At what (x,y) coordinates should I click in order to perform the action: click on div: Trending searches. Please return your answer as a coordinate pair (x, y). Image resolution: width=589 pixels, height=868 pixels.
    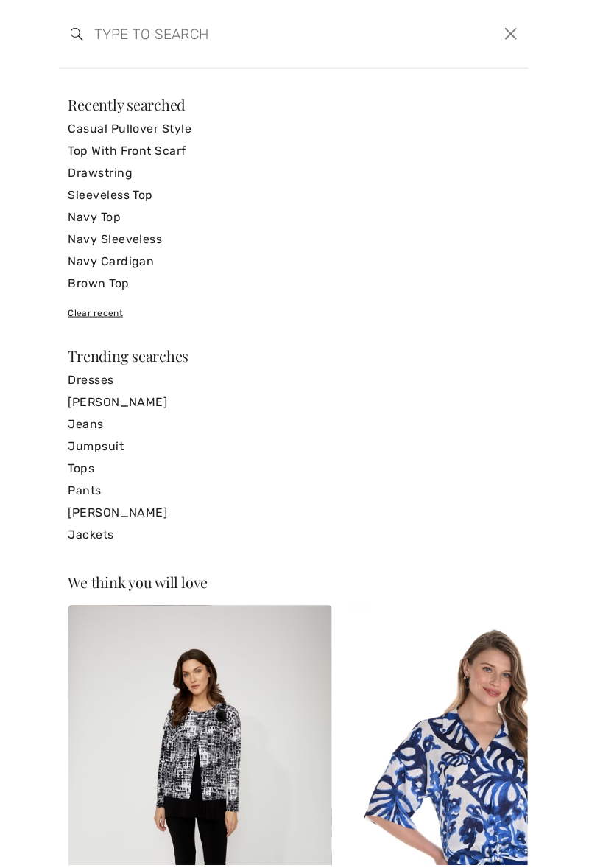
    Looking at the image, I should click on (294, 358).